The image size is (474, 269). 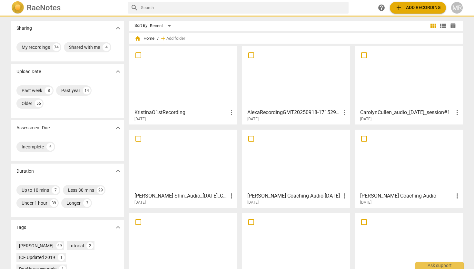 I want to click on div: Past week, so click(x=32, y=90).